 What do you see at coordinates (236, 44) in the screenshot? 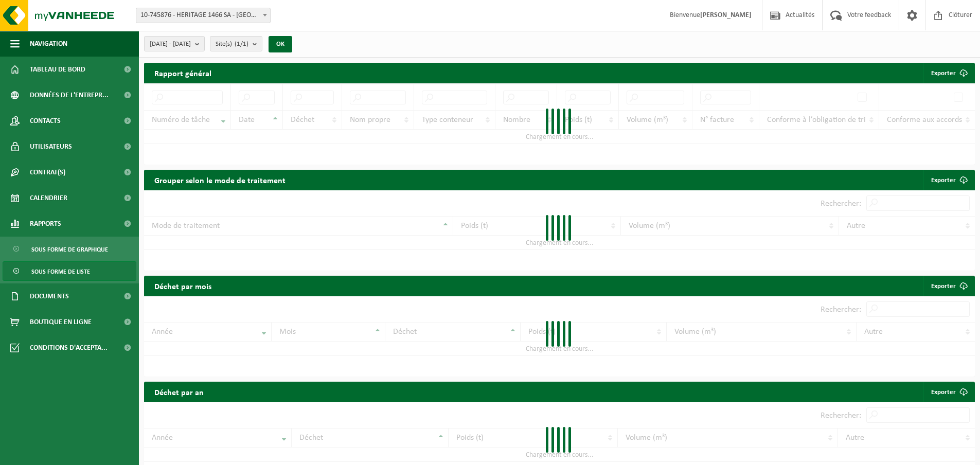
I see `button: Site(s)(1/1)` at bounding box center [236, 44].